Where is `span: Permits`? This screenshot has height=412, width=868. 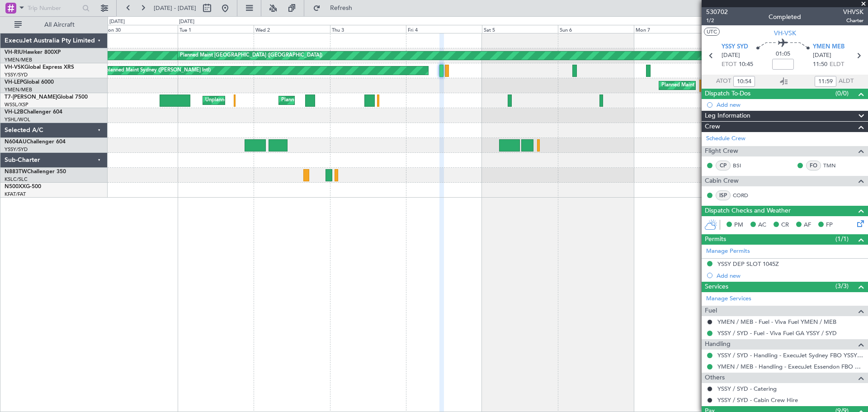 span: Permits is located at coordinates (715, 239).